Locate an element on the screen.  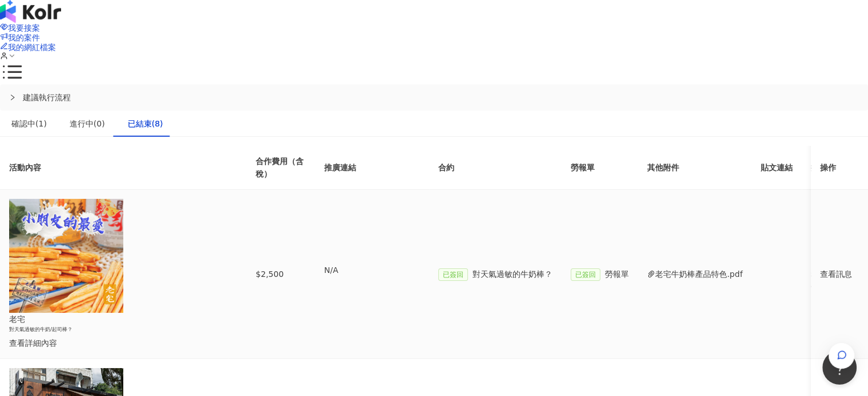
th: 其他附件 is located at coordinates (694, 168).